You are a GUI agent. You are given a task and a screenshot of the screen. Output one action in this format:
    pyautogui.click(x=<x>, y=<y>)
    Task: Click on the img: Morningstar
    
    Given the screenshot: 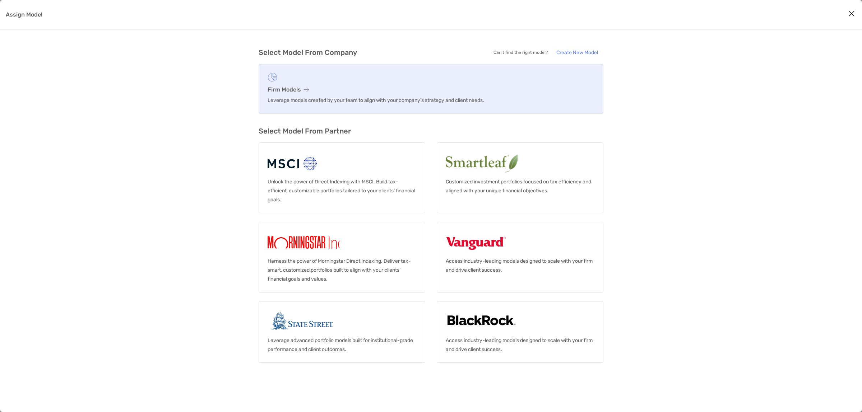 What is the action you would take?
    pyautogui.click(x=318, y=242)
    